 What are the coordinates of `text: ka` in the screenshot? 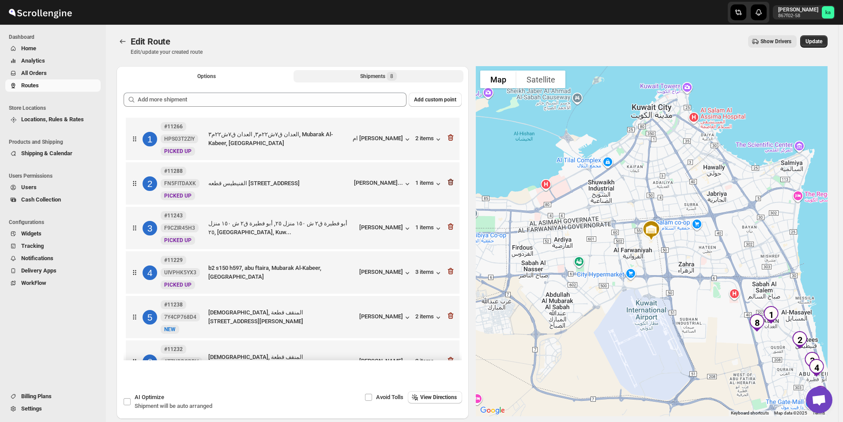 It's located at (828, 12).